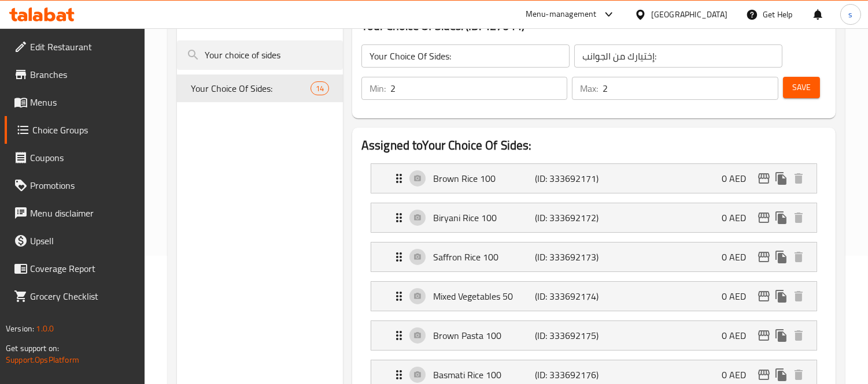  I want to click on h2: Assigned to Your Choice Of Sides:, so click(593, 146).